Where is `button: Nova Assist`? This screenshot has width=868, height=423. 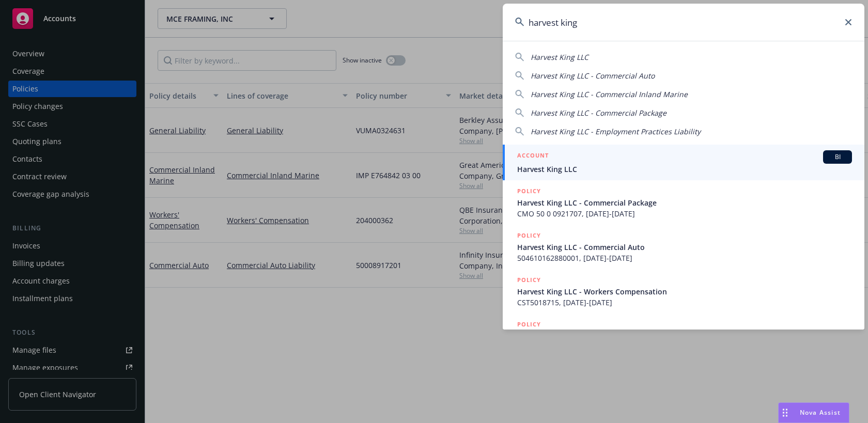 button: Nova Assist is located at coordinates (813, 413).